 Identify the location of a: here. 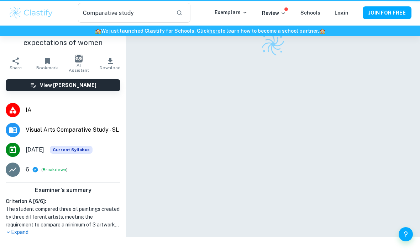
(214, 31).